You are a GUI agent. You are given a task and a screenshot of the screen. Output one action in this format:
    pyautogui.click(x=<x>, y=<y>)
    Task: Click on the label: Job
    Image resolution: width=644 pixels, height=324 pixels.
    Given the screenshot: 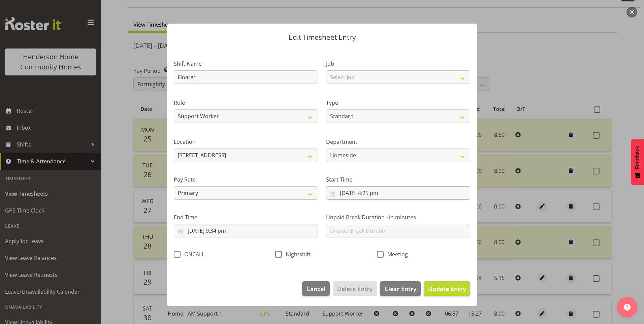 What is the action you would take?
    pyautogui.click(x=398, y=64)
    